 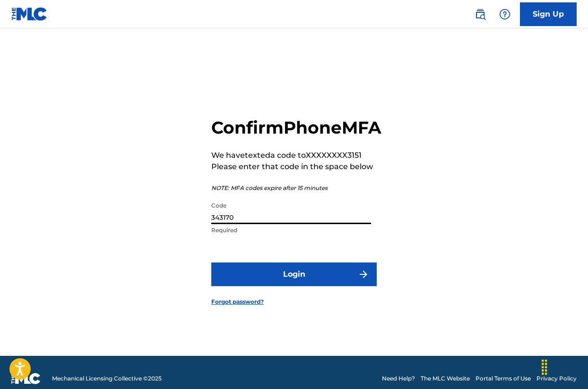 What do you see at coordinates (445, 379) in the screenshot?
I see `a: The MLC Website` at bounding box center [445, 379].